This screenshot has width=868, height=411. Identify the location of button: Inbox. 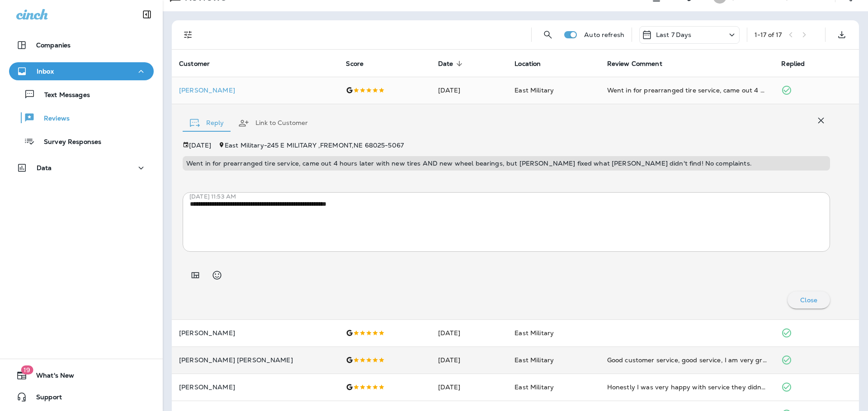
(81, 71).